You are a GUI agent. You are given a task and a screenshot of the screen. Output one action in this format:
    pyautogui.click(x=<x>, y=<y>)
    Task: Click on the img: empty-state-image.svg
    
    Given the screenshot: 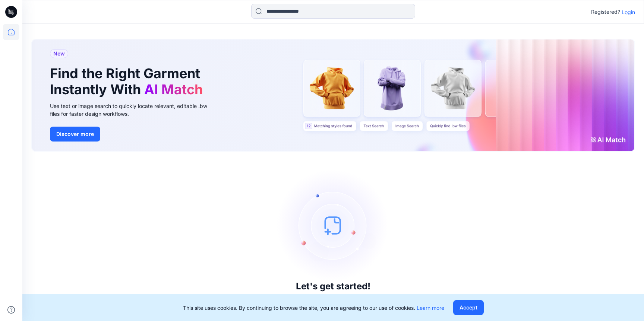 What is the action you would take?
    pyautogui.click(x=333, y=225)
    